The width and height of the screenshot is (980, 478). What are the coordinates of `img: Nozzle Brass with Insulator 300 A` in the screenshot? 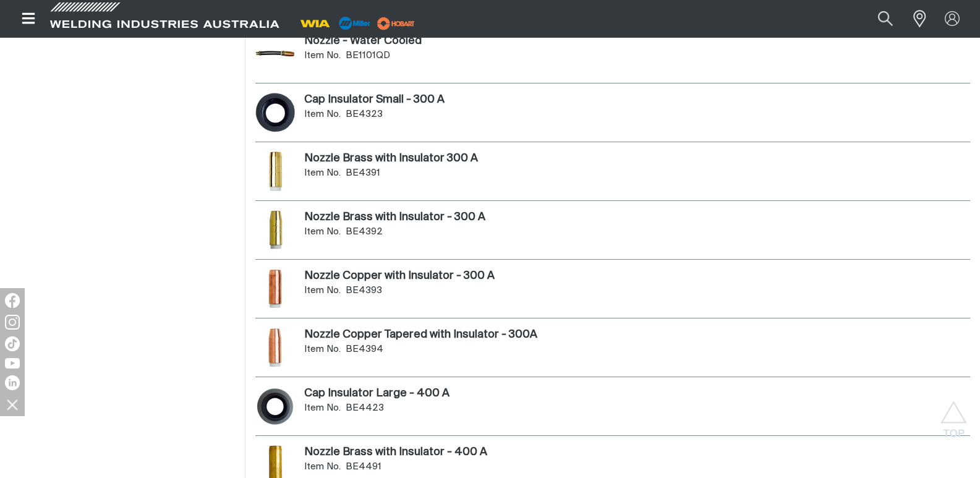 It's located at (275, 171).